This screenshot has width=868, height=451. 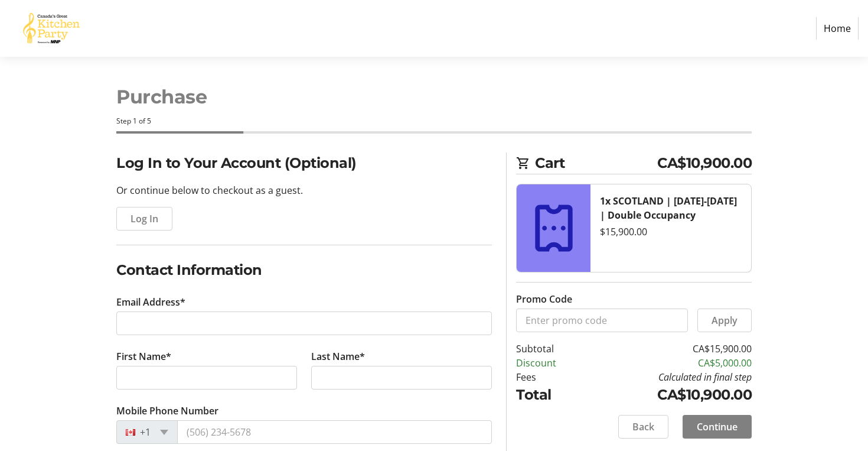 I want to click on a: Home, so click(x=837, y=28).